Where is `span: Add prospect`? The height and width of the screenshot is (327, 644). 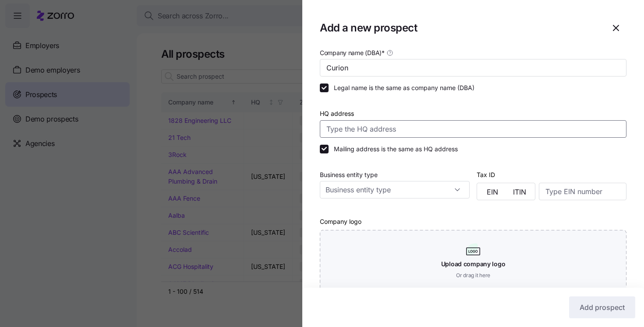 span: Add prospect is located at coordinates (602, 307).